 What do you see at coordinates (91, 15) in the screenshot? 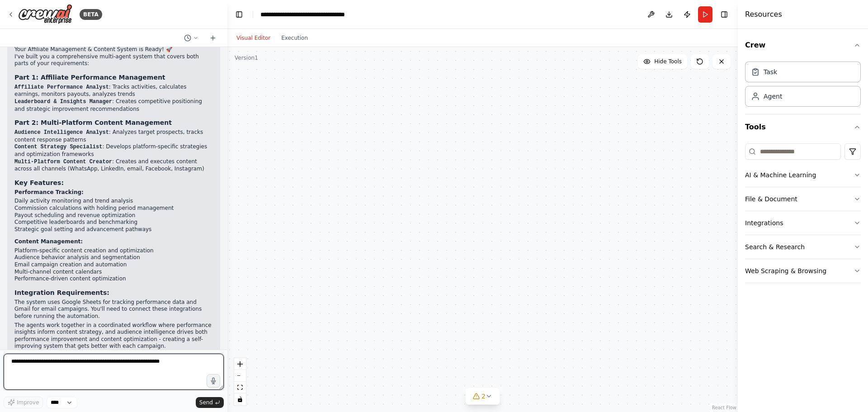
I see `div: BETA` at bounding box center [91, 15].